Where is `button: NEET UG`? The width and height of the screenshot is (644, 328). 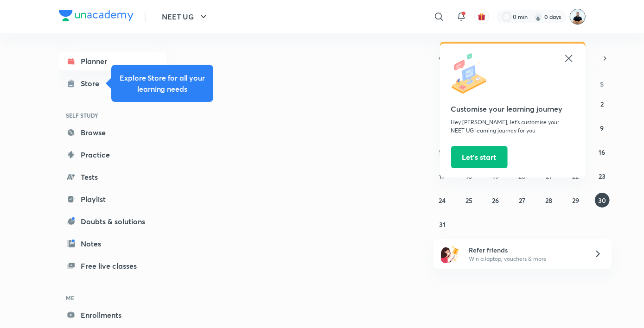
button: NEET UG is located at coordinates (186, 17).